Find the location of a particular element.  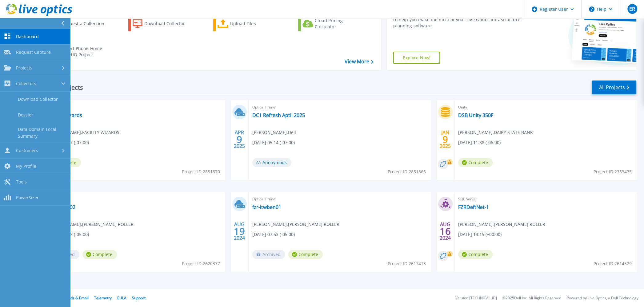

span: ER is located at coordinates (632, 9).